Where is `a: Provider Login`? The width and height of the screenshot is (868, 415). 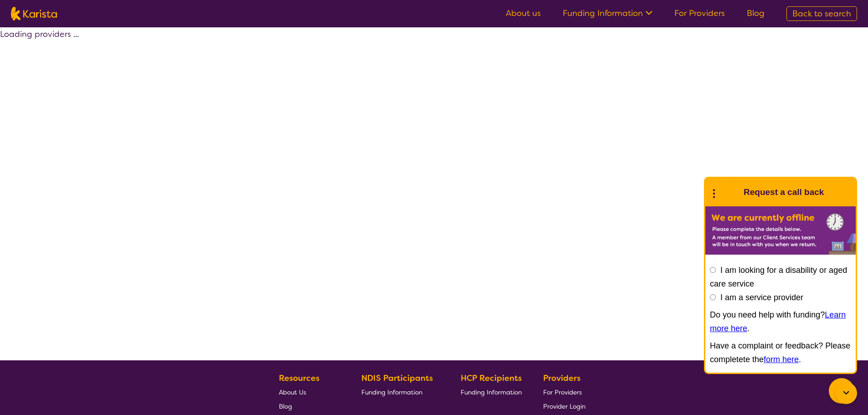 a: Provider Login is located at coordinates (564, 406).